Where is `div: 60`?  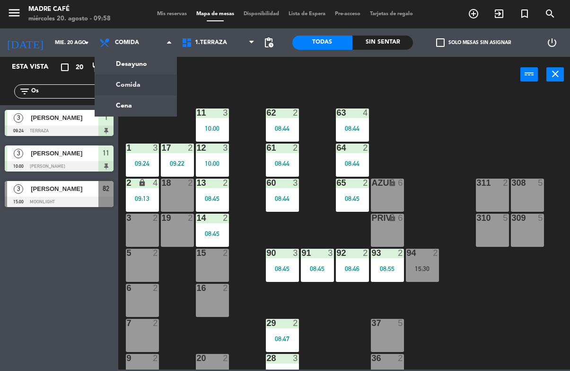 div: 60 is located at coordinates (267, 183).